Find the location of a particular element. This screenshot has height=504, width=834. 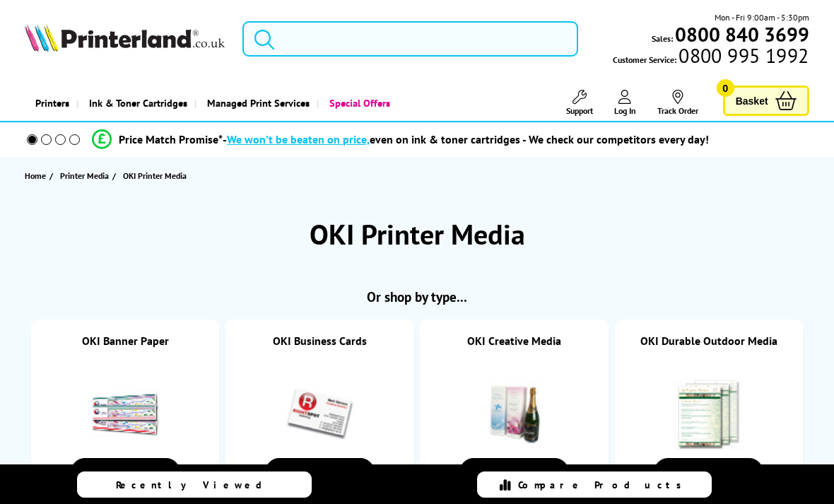

span: Customer Service: is located at coordinates (711, 57).